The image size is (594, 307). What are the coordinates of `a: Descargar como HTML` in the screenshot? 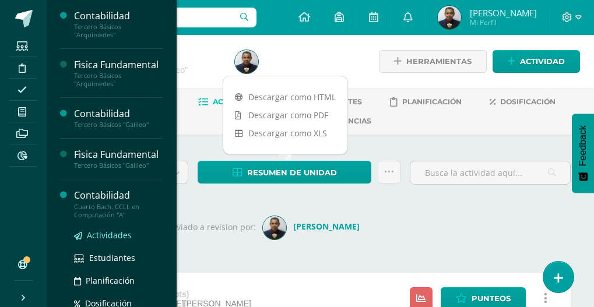 It's located at (285, 97).